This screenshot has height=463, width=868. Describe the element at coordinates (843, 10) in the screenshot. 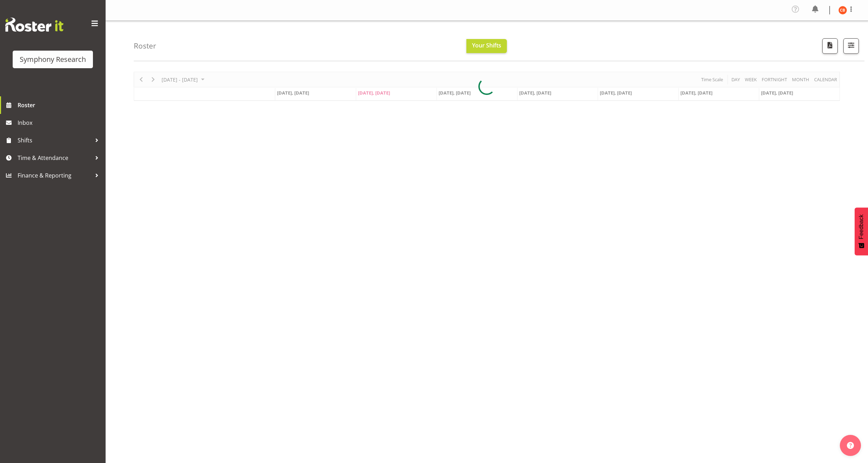

I see `img: chelsea-bartlett11426.jpg` at that location.